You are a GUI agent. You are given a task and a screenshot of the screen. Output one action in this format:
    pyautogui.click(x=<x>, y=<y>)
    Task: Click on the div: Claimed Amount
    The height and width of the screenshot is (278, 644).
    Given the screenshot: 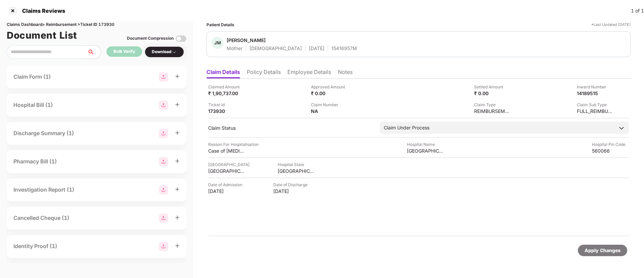 What is the action you would take?
    pyautogui.click(x=227, y=87)
    